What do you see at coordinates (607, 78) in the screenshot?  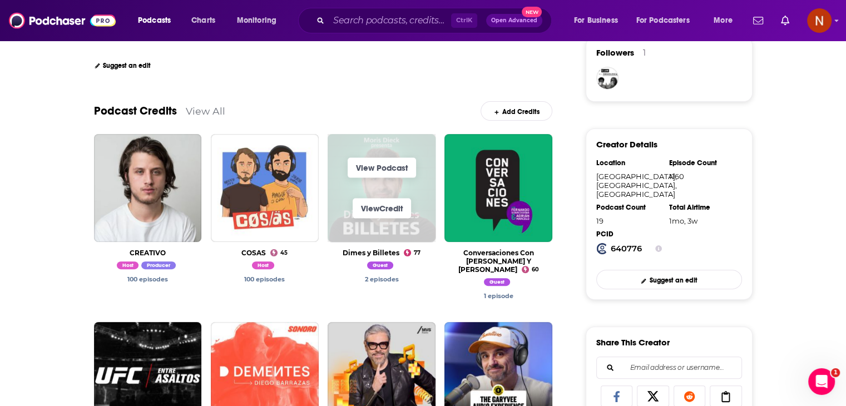 I see `img: daigoroventura` at bounding box center [607, 78].